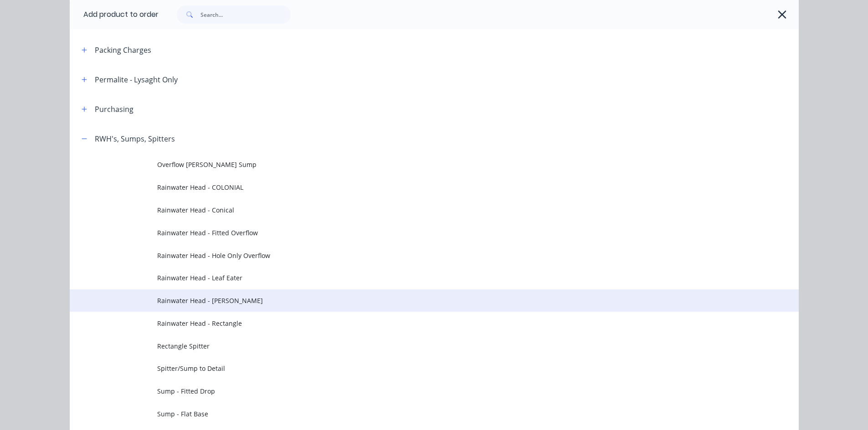  I want to click on span: Sump - Fitted Drop, so click(413, 391).